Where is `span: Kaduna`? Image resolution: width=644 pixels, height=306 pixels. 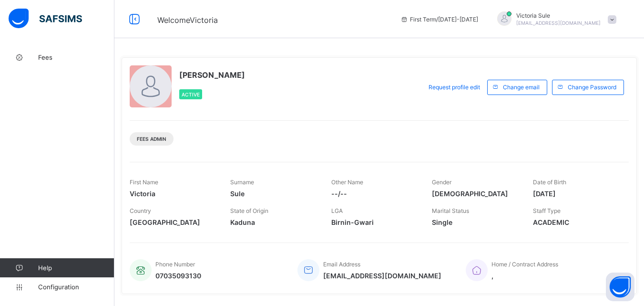
span: Kaduna is located at coordinates (273, 222).